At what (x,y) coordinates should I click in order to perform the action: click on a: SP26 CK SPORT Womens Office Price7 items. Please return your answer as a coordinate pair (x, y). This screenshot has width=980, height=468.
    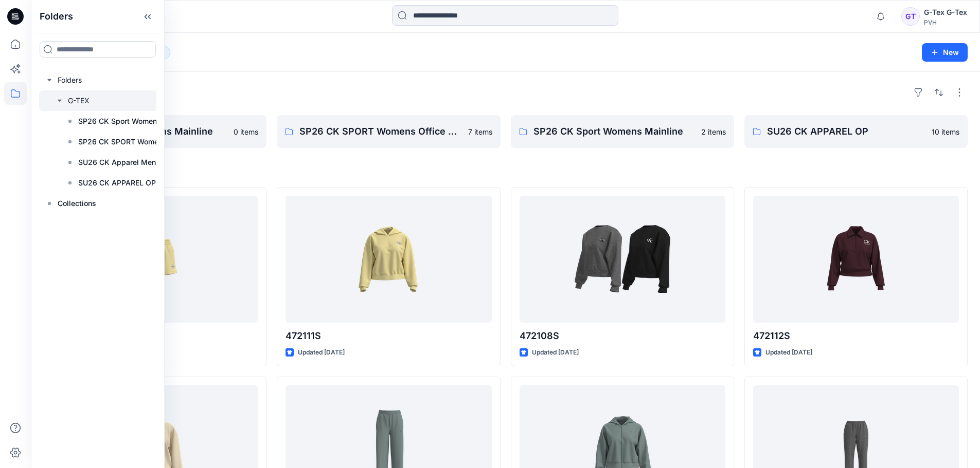
    Looking at the image, I should click on (388, 132).